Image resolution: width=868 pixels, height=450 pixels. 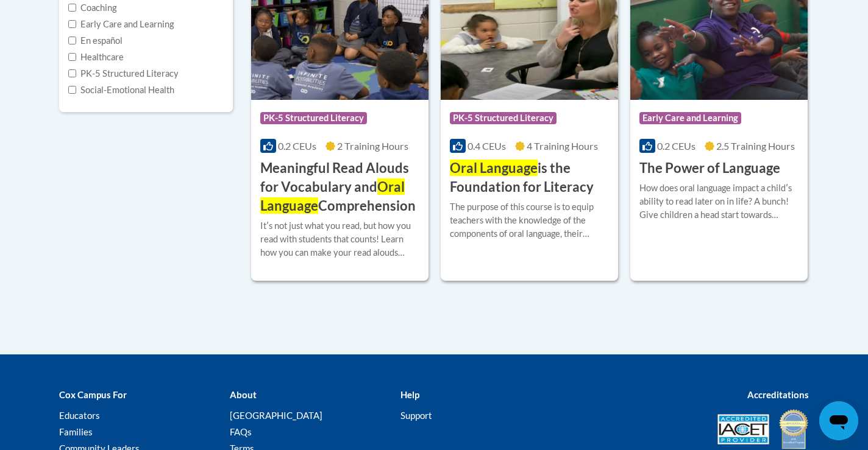 What do you see at coordinates (710, 168) in the screenshot?
I see `h3: The Power of Language` at bounding box center [710, 168].